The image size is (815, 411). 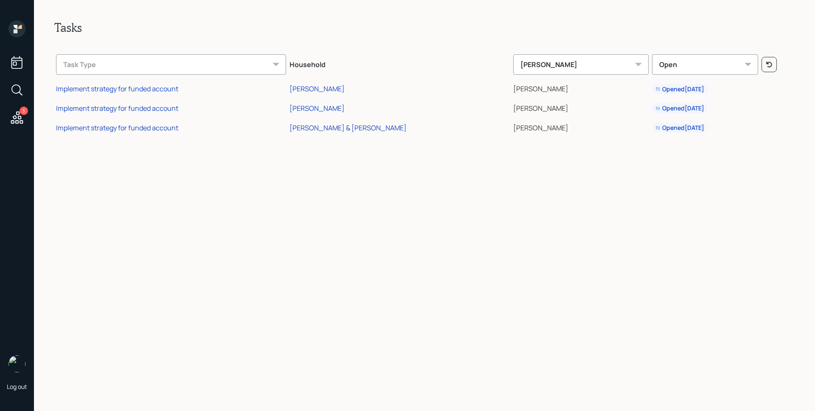 What do you see at coordinates (705, 65) in the screenshot?
I see `div: Open` at bounding box center [705, 65].